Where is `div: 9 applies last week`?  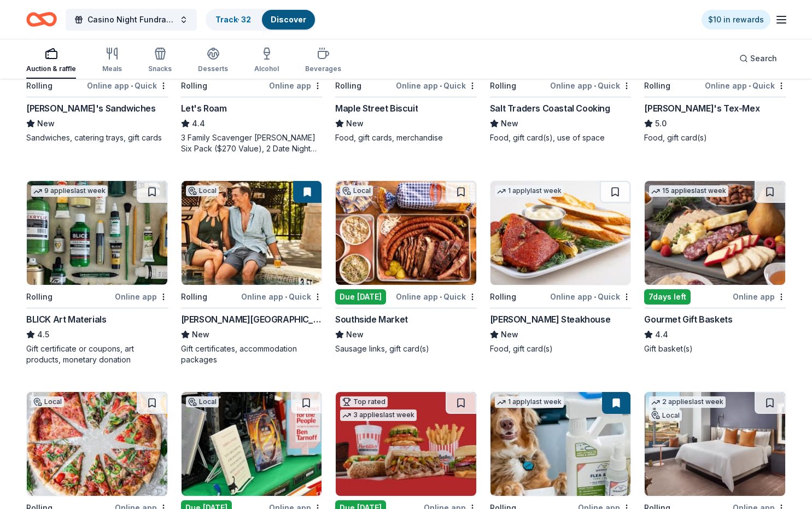 div: 9 applies last week is located at coordinates (69, 191).